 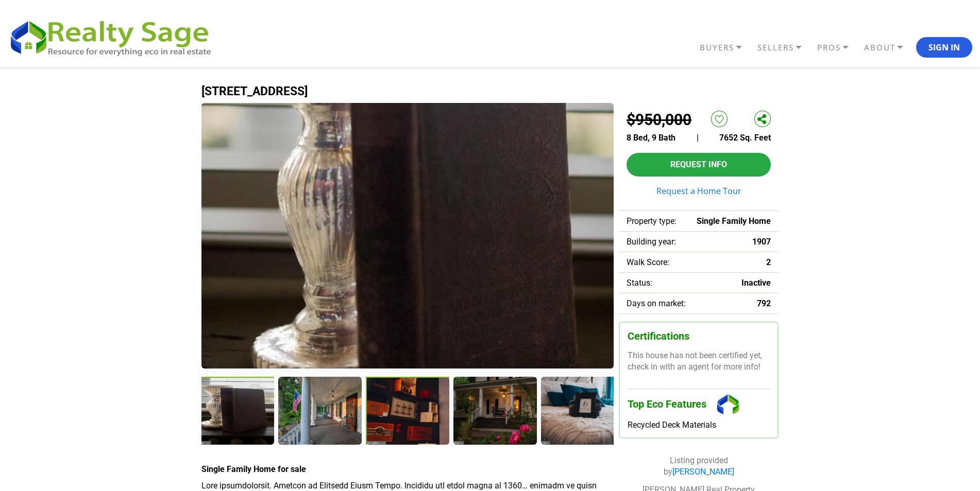 I want to click on p: This house has not been certified yet, check in with an agent for more info!, so click(x=699, y=362).